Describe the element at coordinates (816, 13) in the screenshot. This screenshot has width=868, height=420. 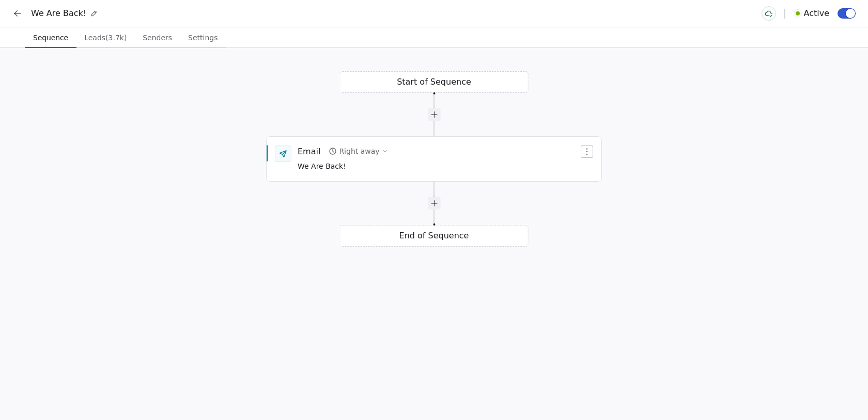
I see `span: Active` at that location.